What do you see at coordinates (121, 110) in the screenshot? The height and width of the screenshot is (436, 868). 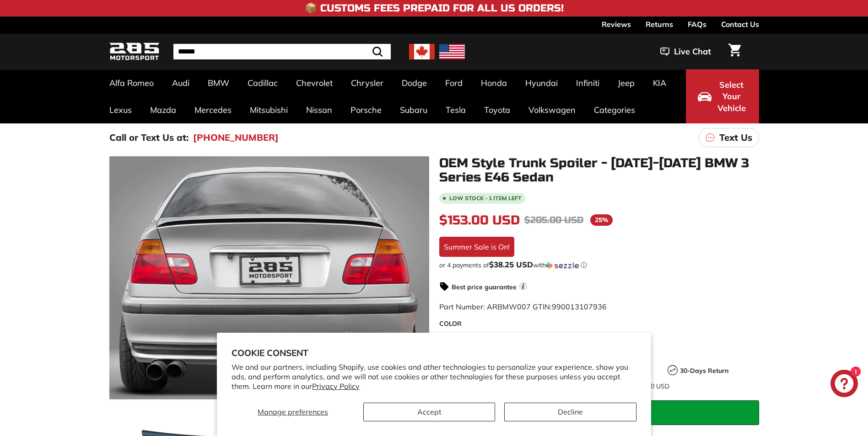 I see `a: Lexus` at bounding box center [121, 110].